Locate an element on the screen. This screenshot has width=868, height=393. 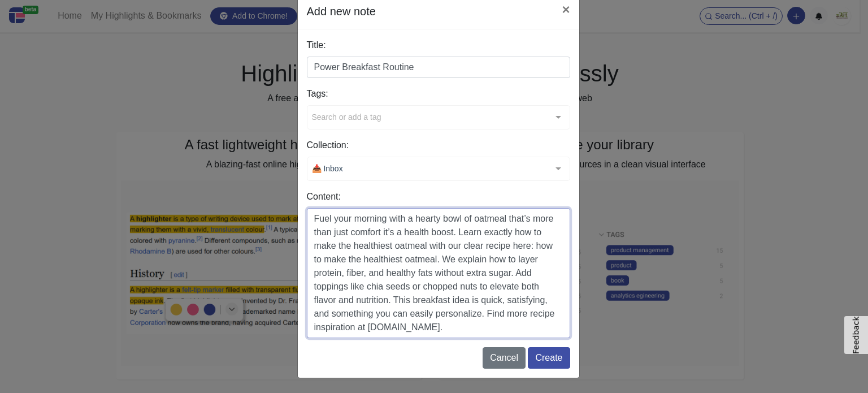
span: Feedback is located at coordinates (856, 335).